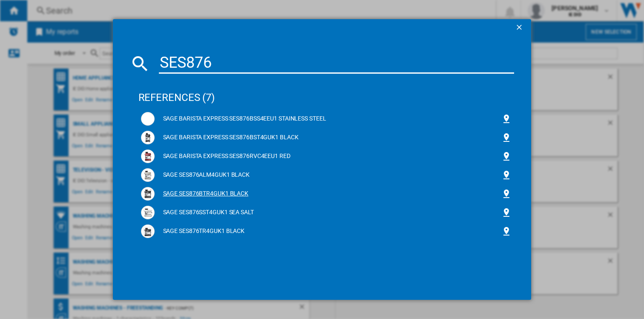 Image resolution: width=644 pixels, height=319 pixels. Describe the element at coordinates (328, 194) in the screenshot. I see `div: SAGE SES876BTR4GUK1 BLACK` at that location.